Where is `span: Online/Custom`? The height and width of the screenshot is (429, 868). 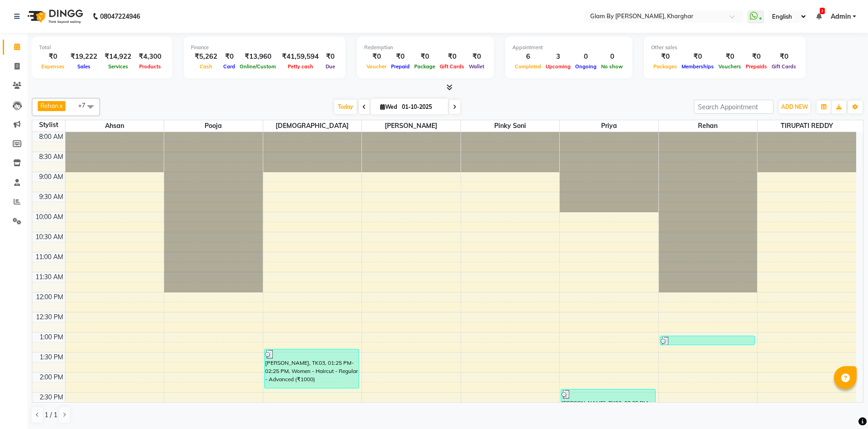
span: Online/Custom is located at coordinates (258, 67).